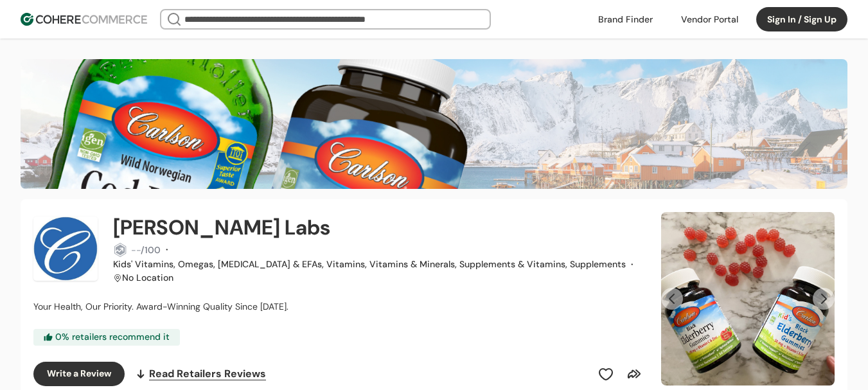 The height and width of the screenshot is (390, 868). I want to click on img: Slide 0, so click(748, 299).